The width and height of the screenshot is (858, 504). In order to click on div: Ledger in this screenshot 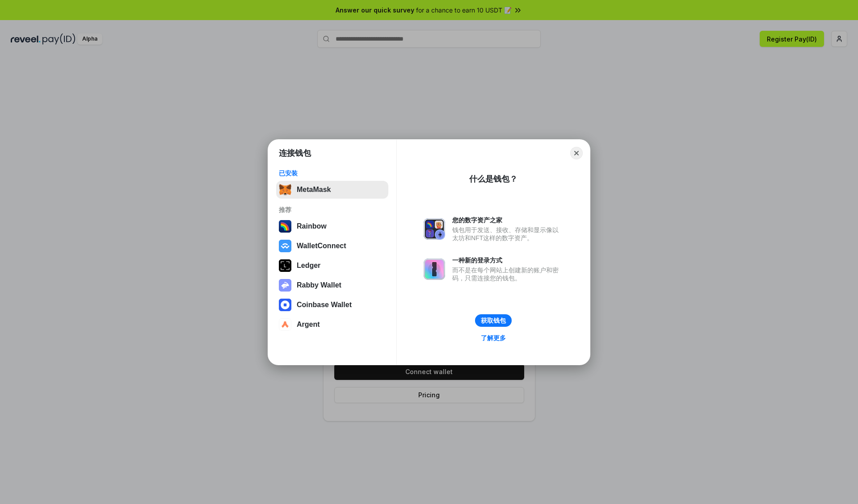, I will do `click(308, 266)`.